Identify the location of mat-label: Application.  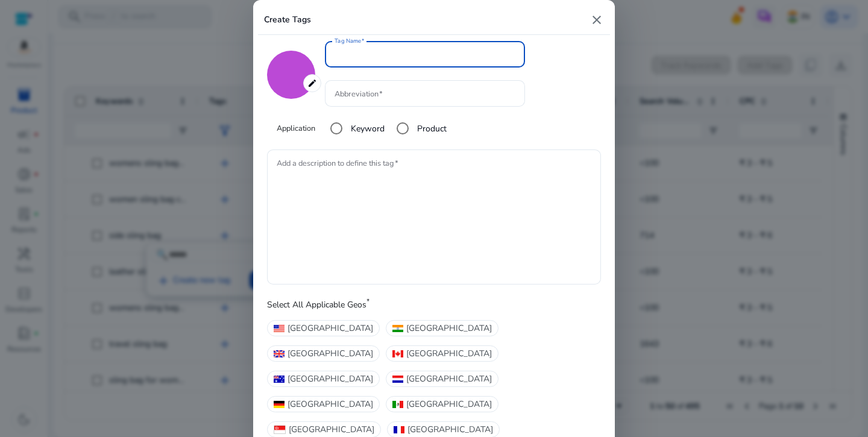
(296, 129).